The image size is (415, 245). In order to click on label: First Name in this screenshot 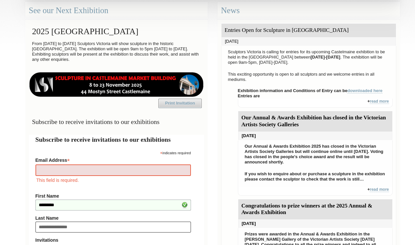, I will do `click(113, 196)`.